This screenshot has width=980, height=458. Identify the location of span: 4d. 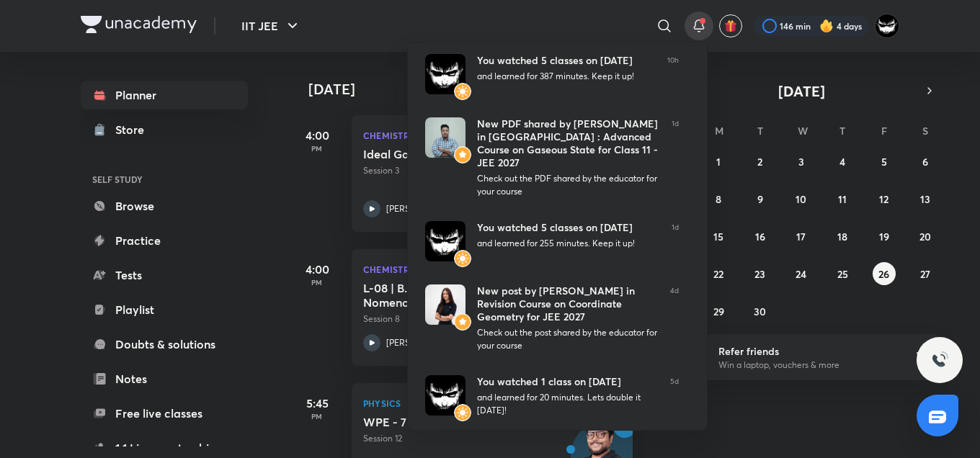
(674, 318).